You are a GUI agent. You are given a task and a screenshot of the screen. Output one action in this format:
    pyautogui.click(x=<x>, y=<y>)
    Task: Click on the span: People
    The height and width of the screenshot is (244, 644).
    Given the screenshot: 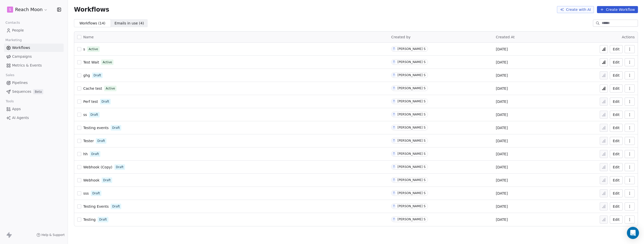 What is the action you would take?
    pyautogui.click(x=18, y=30)
    